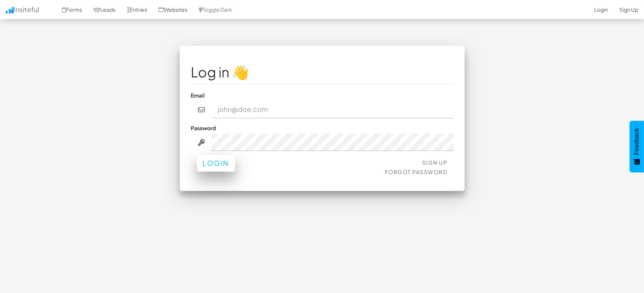 The height and width of the screenshot is (293, 644). Describe the element at coordinates (435, 163) in the screenshot. I see `a: Sign Up` at that location.